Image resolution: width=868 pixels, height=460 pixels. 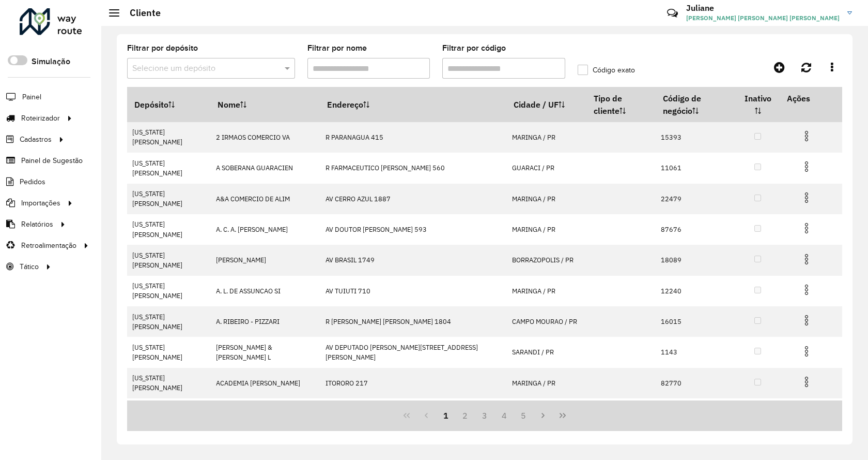 I want to click on td: A. RIBEIRO - PIZZARI, so click(x=265, y=321).